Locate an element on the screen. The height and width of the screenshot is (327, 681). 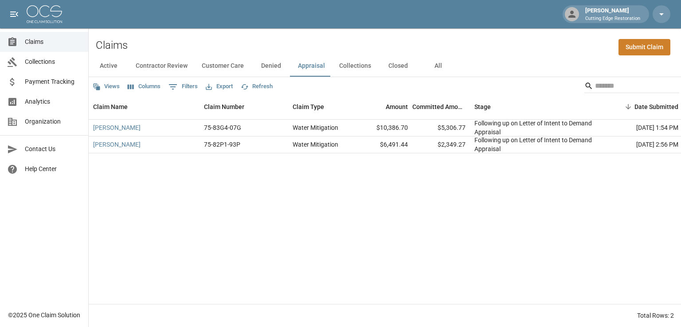
button: Show filters is located at coordinates (183, 87).